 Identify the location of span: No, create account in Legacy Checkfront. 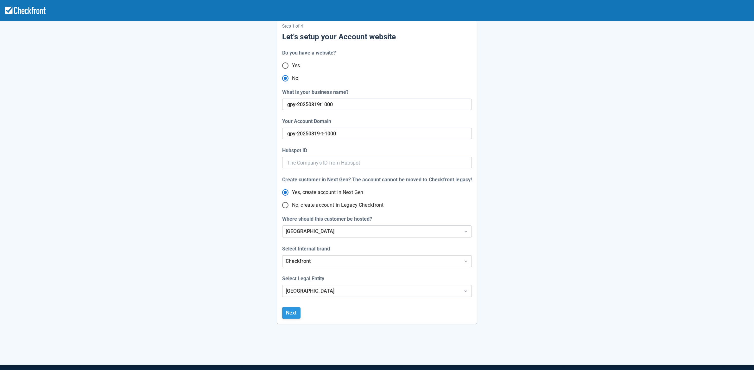
(338, 205).